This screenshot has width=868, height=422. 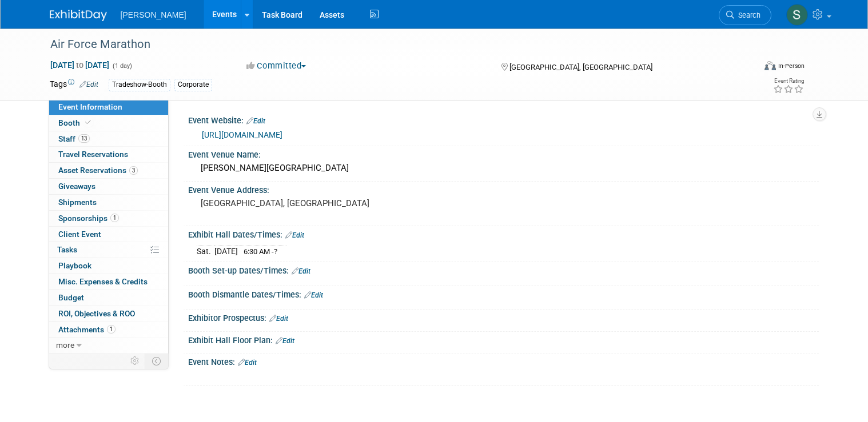 What do you see at coordinates (77, 202) in the screenshot?
I see `span: Shipments` at bounding box center [77, 202].